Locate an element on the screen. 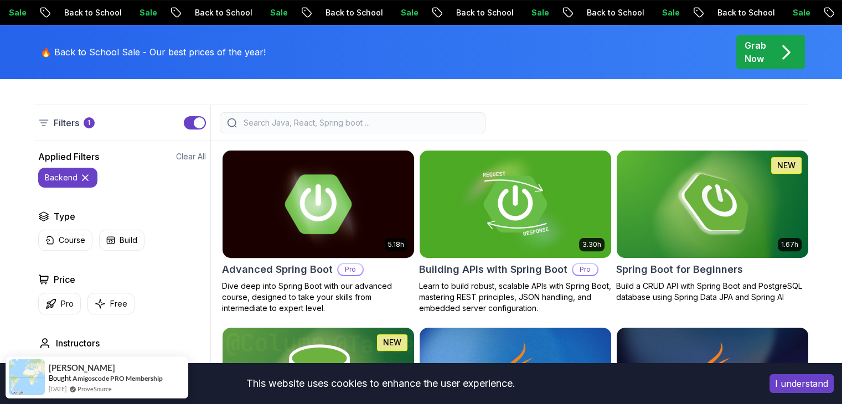 Image resolution: width=842 pixels, height=404 pixels. button: backend is located at coordinates (68, 178).